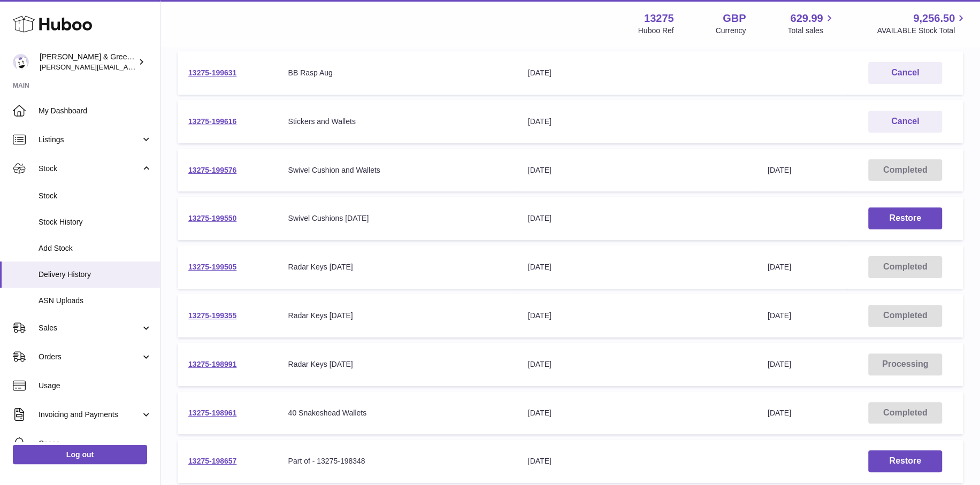  What do you see at coordinates (213, 461) in the screenshot?
I see `a: 13275-198657` at bounding box center [213, 461].